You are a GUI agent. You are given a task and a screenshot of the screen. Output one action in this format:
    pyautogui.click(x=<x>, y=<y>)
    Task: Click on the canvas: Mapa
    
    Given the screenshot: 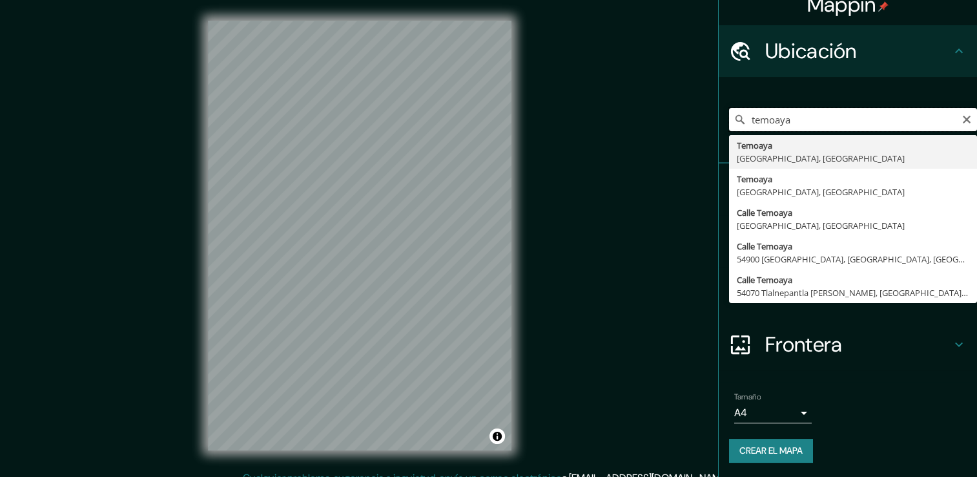 What is the action you would take?
    pyautogui.click(x=360, y=235)
    